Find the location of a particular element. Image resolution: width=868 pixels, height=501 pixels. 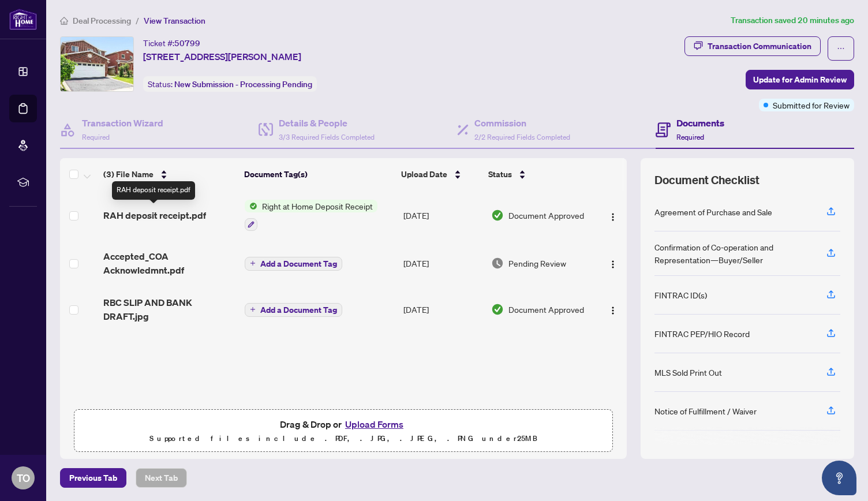

span: Previous Tab is located at coordinates (93, 478).